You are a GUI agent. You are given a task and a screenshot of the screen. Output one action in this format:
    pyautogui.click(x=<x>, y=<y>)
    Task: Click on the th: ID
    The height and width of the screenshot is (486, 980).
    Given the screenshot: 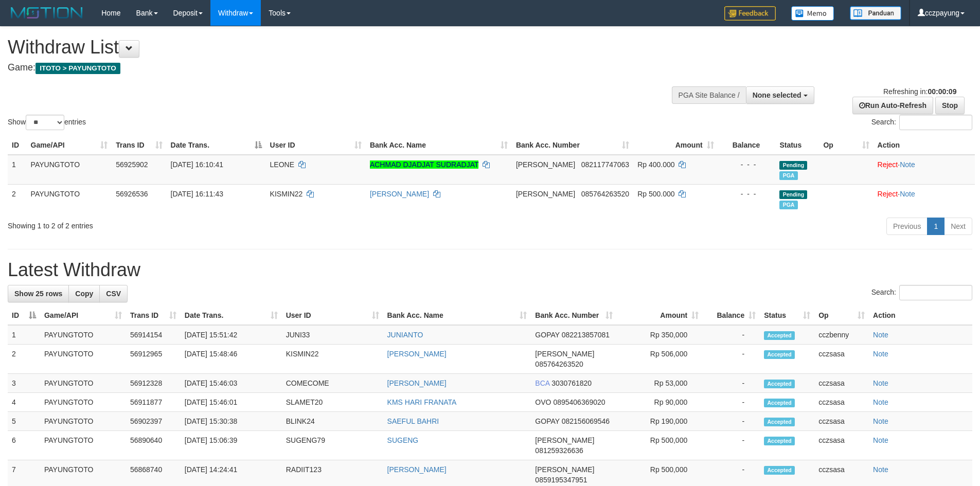 What is the action you would take?
    pyautogui.click(x=17, y=145)
    